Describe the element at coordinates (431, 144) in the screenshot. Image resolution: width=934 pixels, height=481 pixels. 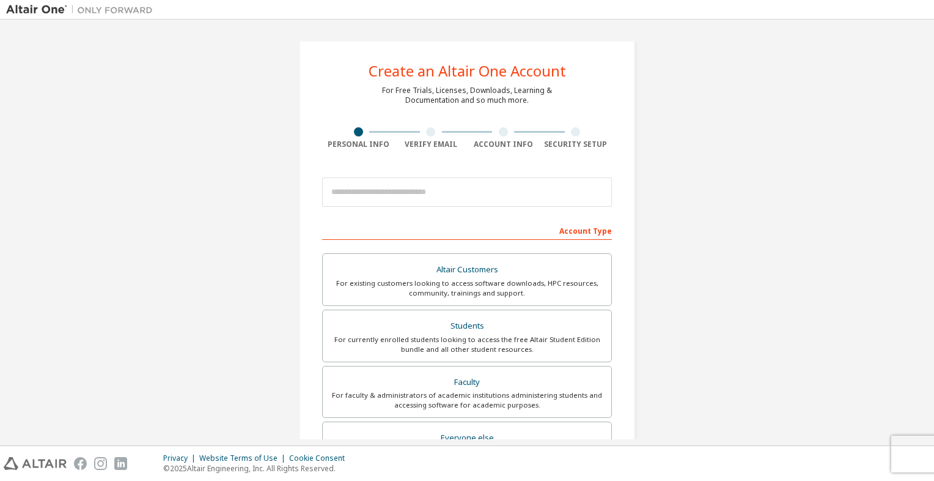
I see `div: Verify Email` at that location.